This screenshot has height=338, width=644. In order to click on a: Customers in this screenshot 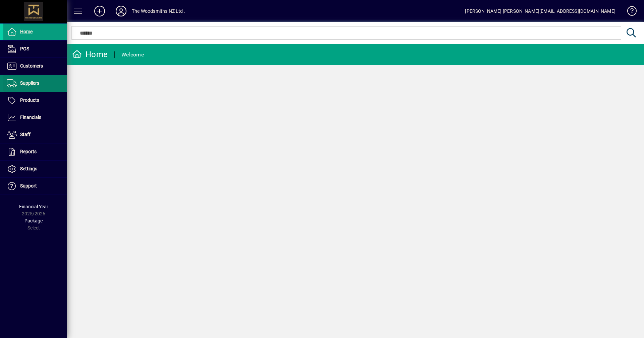, I will do `click(35, 66)`.